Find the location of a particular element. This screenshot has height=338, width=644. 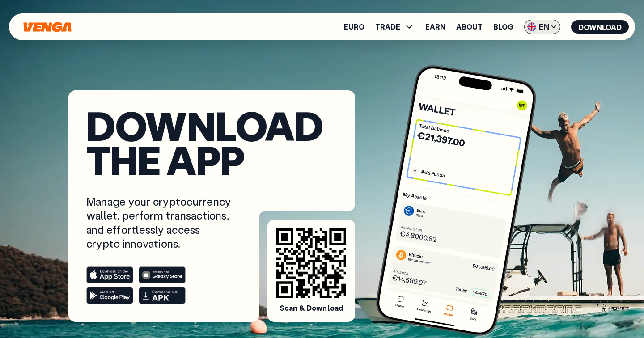

p: Manage your cryptocurrency wallet, perform transactions, and effortlessly access crypto innovations. is located at coordinates (160, 222).